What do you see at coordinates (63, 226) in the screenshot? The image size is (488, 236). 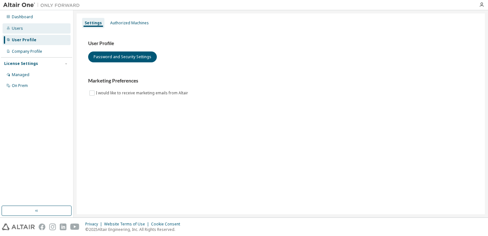 I see `img: linkedin.svg` at bounding box center [63, 226].